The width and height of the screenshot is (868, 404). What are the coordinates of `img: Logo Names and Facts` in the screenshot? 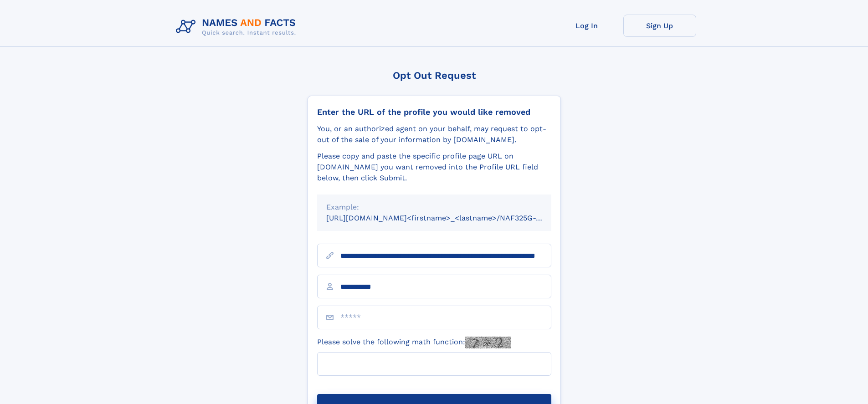 It's located at (238, 27).